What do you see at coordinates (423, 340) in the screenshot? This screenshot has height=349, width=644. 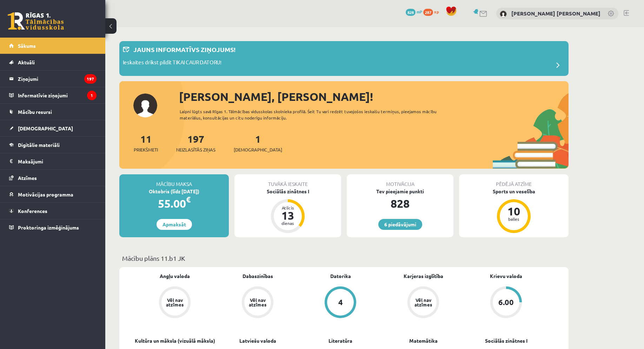 I see `a: Matemātika` at bounding box center [423, 340].